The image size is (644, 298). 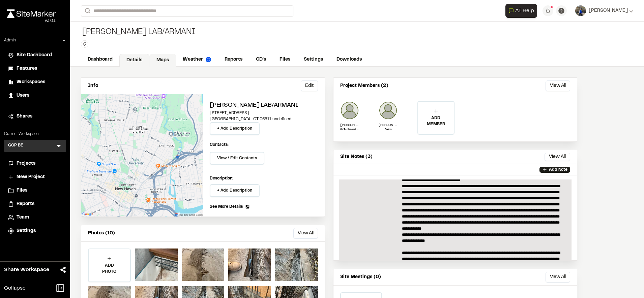 What do you see at coordinates (34, 55) in the screenshot?
I see `span: Site Dashboard` at bounding box center [34, 55].